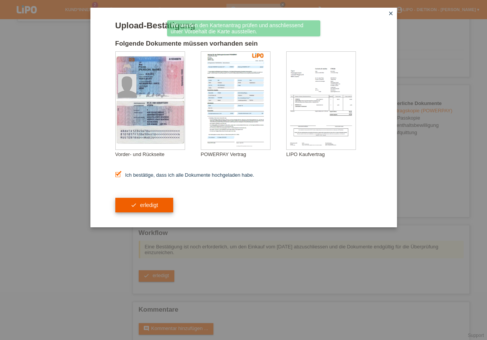 The width and height of the screenshot is (487, 340). Describe the element at coordinates (258, 55) in the screenshot. I see `img: 39073_print.png` at that location.